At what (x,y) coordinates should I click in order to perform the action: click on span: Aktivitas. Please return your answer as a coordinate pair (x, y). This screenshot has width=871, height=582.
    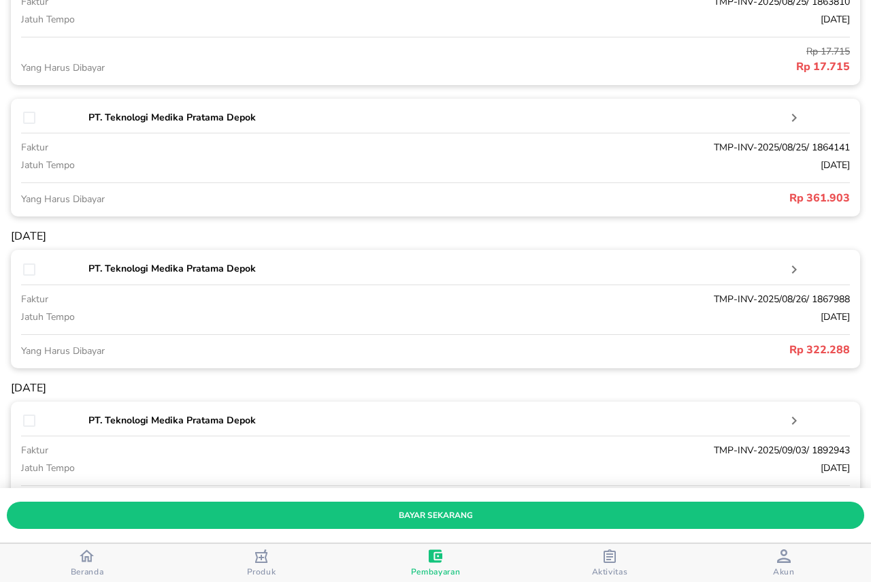
    Looking at the image, I should click on (610, 572).